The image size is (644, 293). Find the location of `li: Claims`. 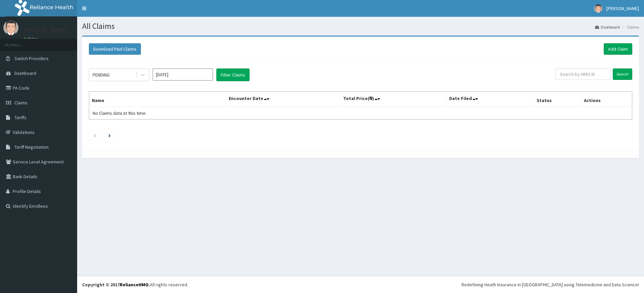

li: Claims is located at coordinates (630, 27).